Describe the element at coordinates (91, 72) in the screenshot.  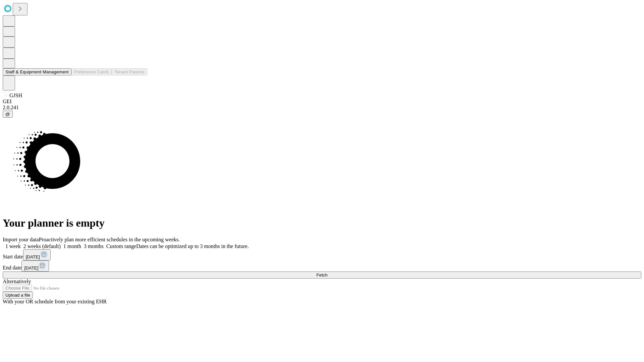
I see `button: Preference Cards` at that location.